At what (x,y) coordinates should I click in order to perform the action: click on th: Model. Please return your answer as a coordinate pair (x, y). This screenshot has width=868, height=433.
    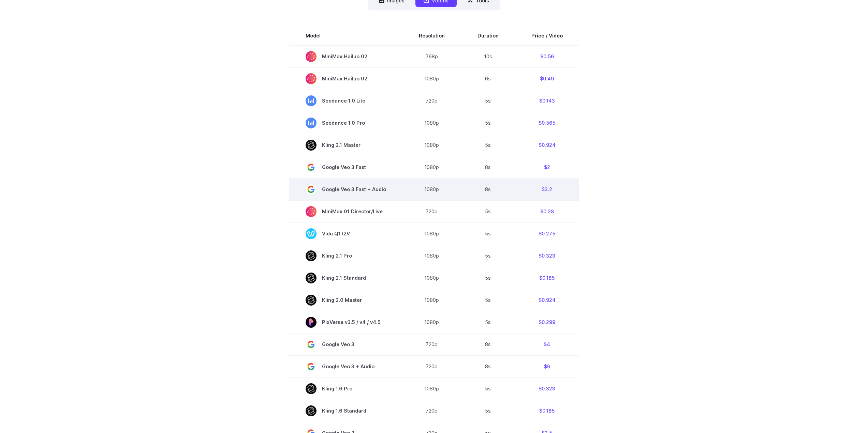
    Looking at the image, I should click on (346, 36).